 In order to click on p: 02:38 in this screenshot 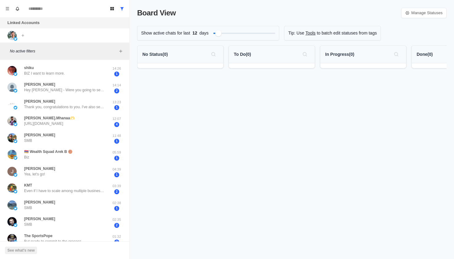, I will do `click(117, 203)`.